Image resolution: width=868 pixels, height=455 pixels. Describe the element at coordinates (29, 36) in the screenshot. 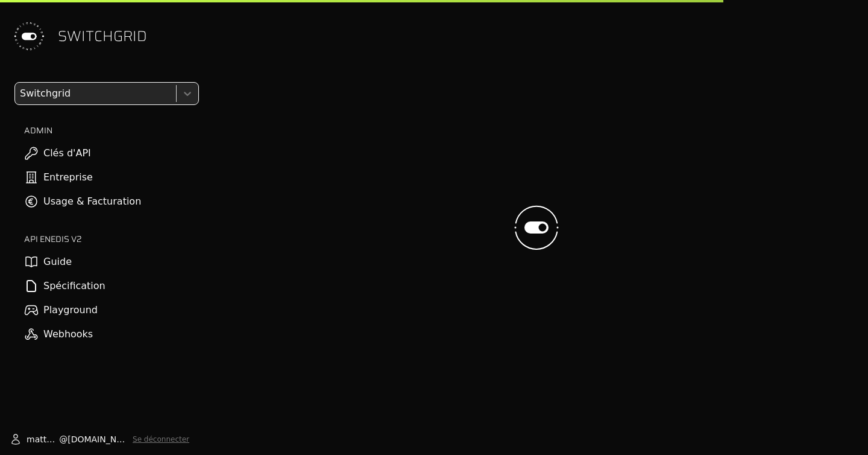

I see `img: Switchgrid Logo` at that location.